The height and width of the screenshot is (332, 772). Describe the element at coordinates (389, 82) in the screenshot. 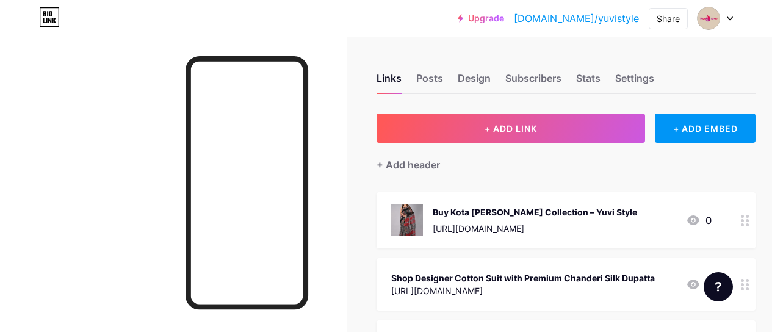

I see `div: Links` at that location.